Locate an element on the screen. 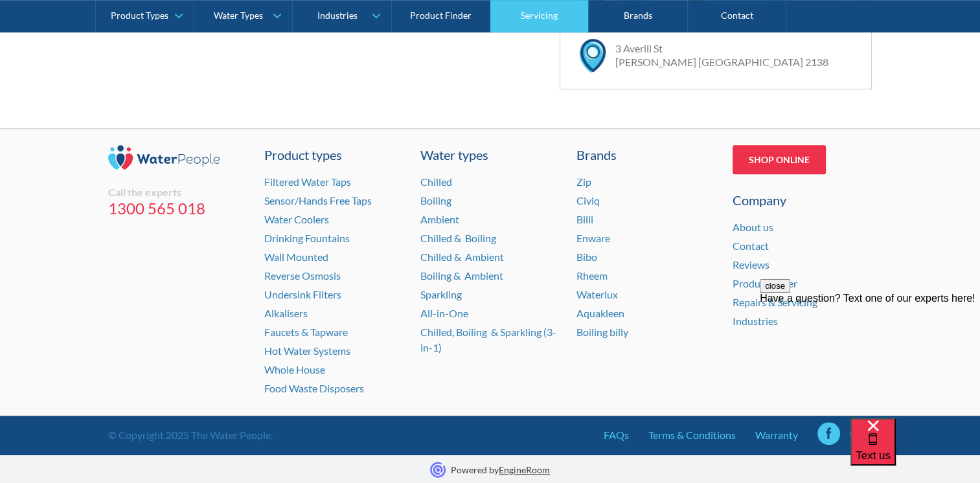  a: Bibo is located at coordinates (586, 256).